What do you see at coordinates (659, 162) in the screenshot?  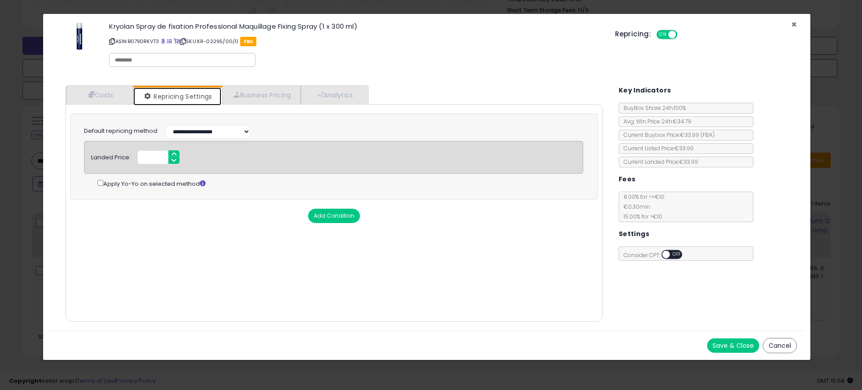 I see `span: Current Landed Price: €33.99` at bounding box center [659, 162].